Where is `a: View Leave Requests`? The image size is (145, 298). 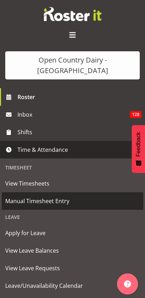
a: View Leave Requests is located at coordinates (73, 268).